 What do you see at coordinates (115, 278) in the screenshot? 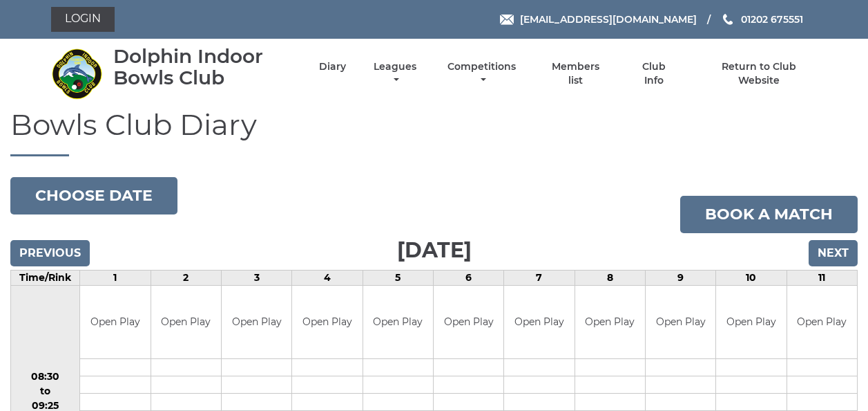
I see `td: 1` at bounding box center [115, 278].